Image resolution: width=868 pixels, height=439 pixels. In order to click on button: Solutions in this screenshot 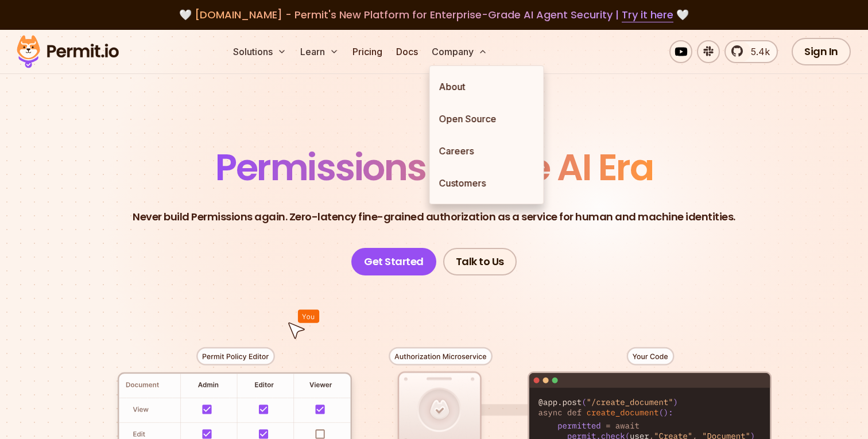, I will do `click(259, 52)`.